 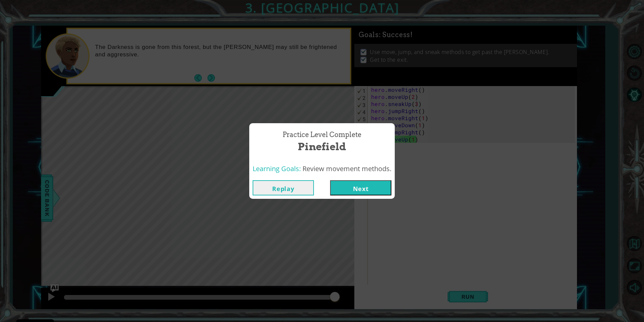 What do you see at coordinates (276, 168) in the screenshot?
I see `span: Learning Goals:` at bounding box center [276, 168].